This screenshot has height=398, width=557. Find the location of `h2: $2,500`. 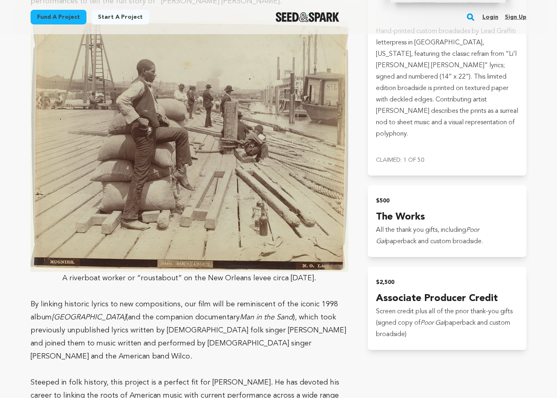

h2: $2,500 is located at coordinates (447, 282).